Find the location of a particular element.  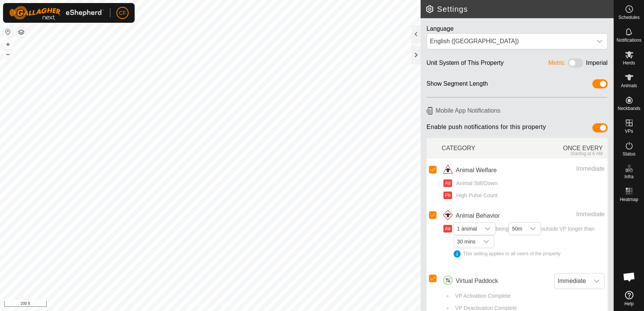

span: 30 mins is located at coordinates (466, 241).